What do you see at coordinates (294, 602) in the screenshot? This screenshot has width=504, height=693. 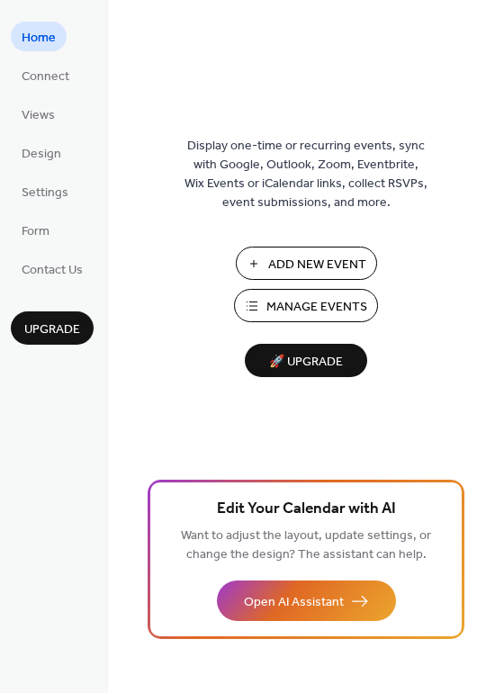 I see `span: Open AI Assistant` at bounding box center [294, 602].